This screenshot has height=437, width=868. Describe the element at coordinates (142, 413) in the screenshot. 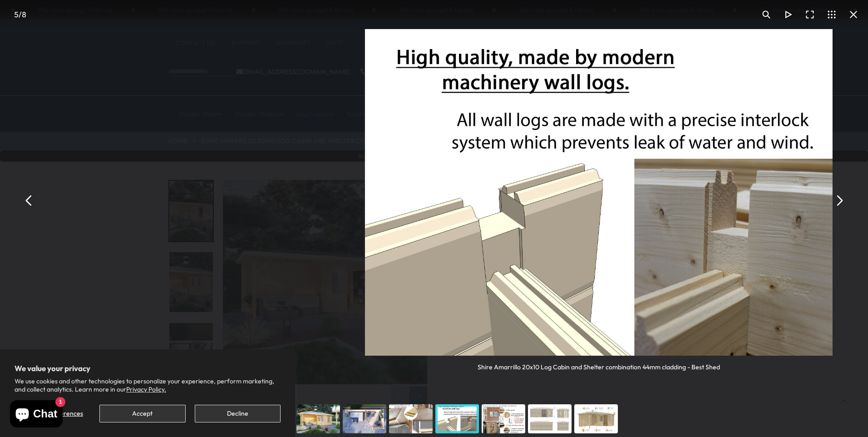

I see `button: Accept` at that location.